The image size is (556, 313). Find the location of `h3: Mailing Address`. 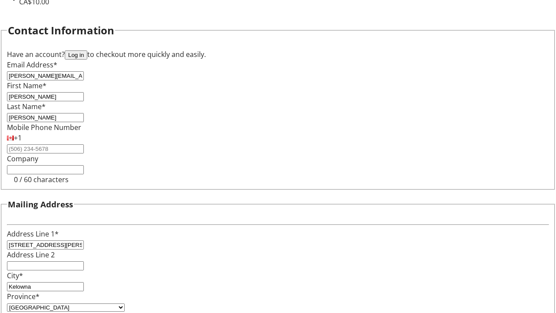

h3: Mailing Address is located at coordinates (40, 204).